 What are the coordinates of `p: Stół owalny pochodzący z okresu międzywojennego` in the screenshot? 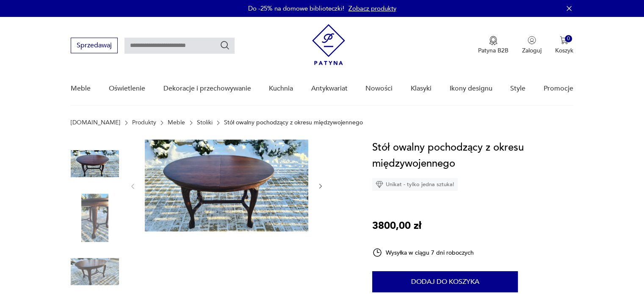 It's located at (294, 122).